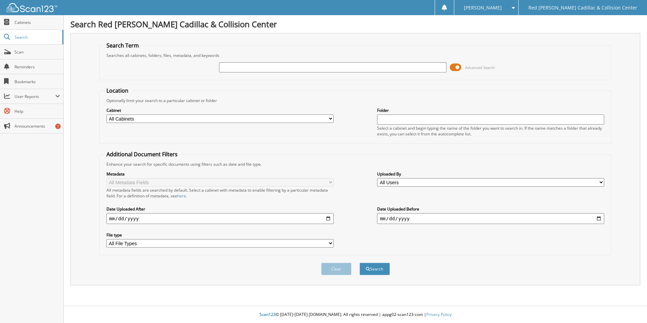 Image resolution: width=647 pixels, height=323 pixels. Describe the element at coordinates (490, 219) in the screenshot. I see `input: end` at that location.